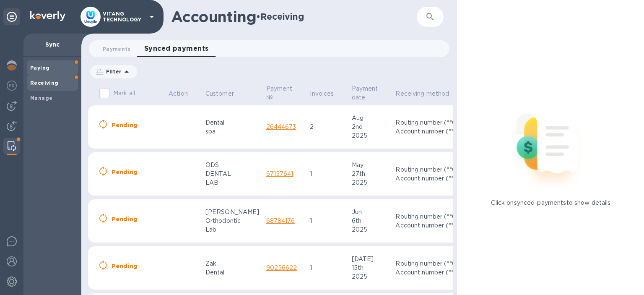 The width and height of the screenshot is (644, 295). I want to click on span: Payment date, so click(370, 93).